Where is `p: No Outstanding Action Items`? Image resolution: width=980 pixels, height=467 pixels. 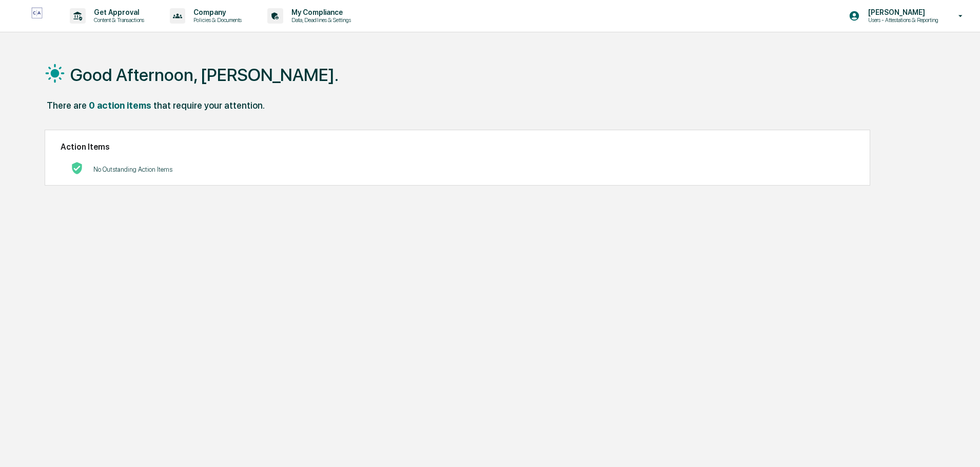
p: No Outstanding Action Items is located at coordinates (133, 169).